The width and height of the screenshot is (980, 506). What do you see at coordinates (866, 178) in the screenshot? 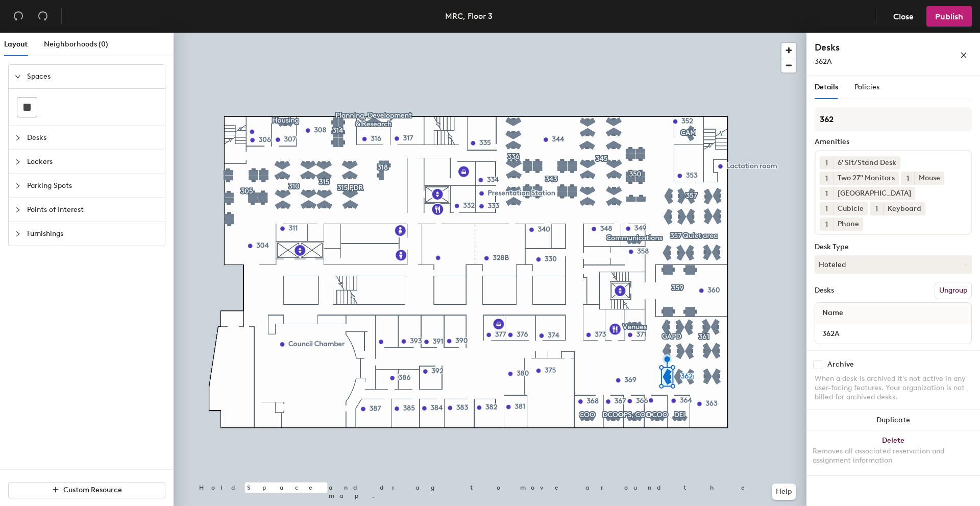
I see `div: Two 27" Monitors` at bounding box center [866, 178].